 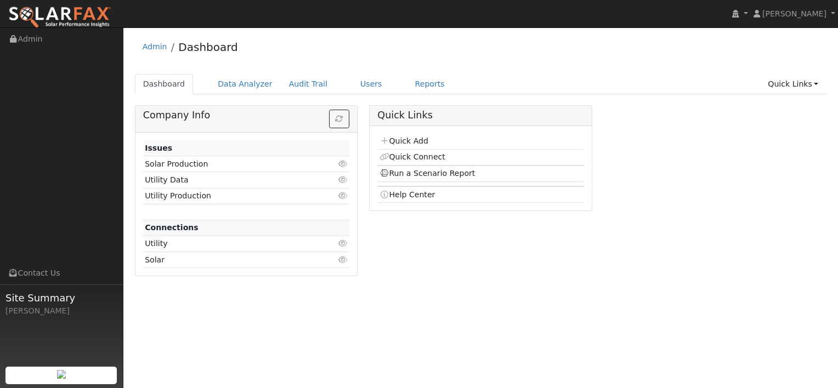 What do you see at coordinates (230, 164) in the screenshot?
I see `td: Solar Production` at bounding box center [230, 164].